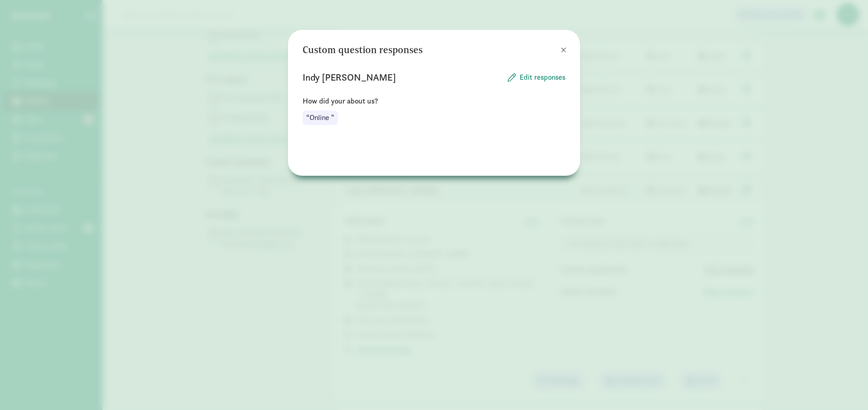 The width and height of the screenshot is (868, 410). What do you see at coordinates (536, 77) in the screenshot?
I see `button: Edit responses` at bounding box center [536, 77].